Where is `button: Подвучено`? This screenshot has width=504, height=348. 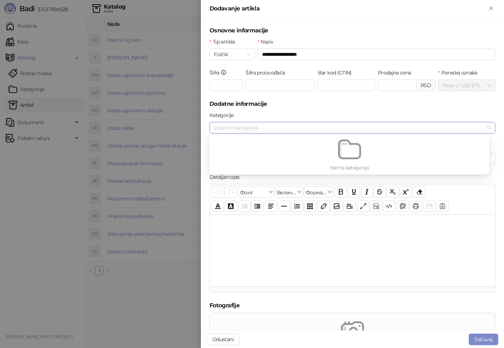 button: Подвучено is located at coordinates (354, 192).